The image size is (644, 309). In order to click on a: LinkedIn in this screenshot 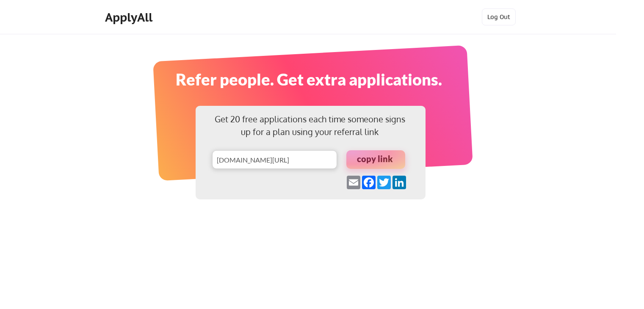, I will do `click(399, 182)`.